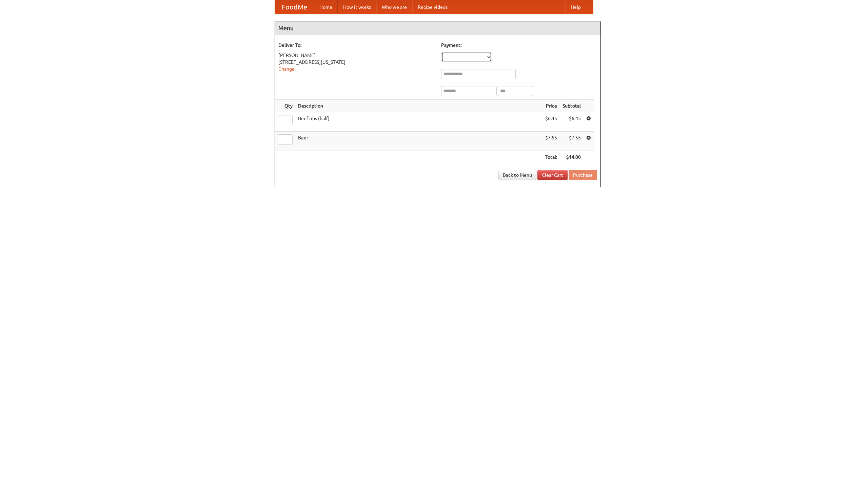 The height and width of the screenshot is (480, 868). What do you see at coordinates (294, 7) in the screenshot?
I see `a: FoodMe` at bounding box center [294, 7].